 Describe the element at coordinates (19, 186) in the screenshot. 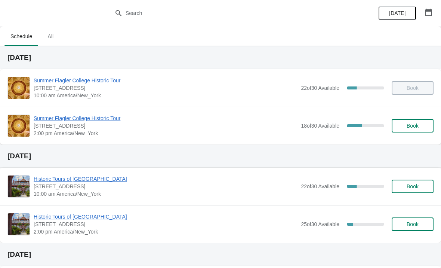

I see `img: Historic Tours of Flagler College | 74 King Street, St. Augustine, FL, USA | 10:00 am America/New...` at that location.